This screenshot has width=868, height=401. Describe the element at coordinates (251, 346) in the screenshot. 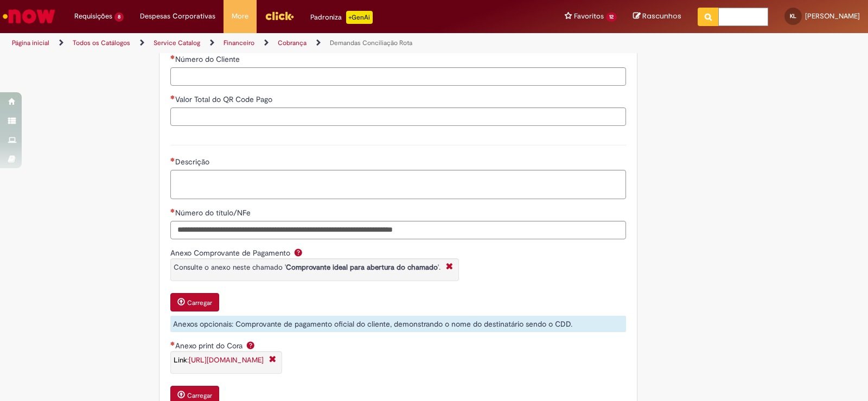

I see `span: Ajuda para Anexo print do Cora` at that location.